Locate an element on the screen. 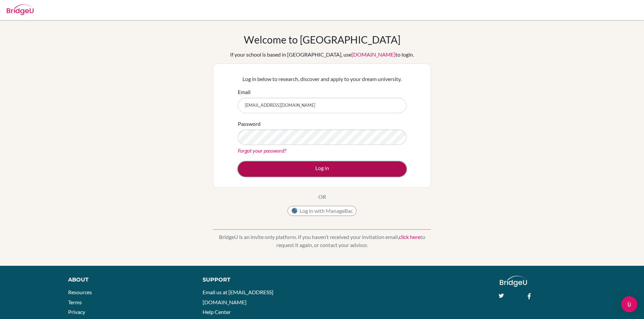 The image size is (644, 319). label: Password is located at coordinates (249, 124).